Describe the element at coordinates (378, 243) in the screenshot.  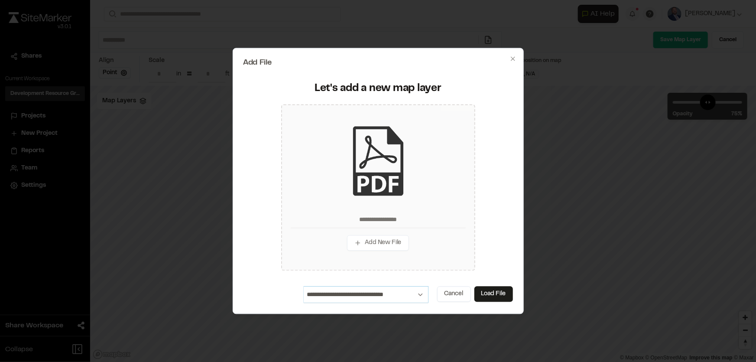
I see `button: Add New File` at that location.